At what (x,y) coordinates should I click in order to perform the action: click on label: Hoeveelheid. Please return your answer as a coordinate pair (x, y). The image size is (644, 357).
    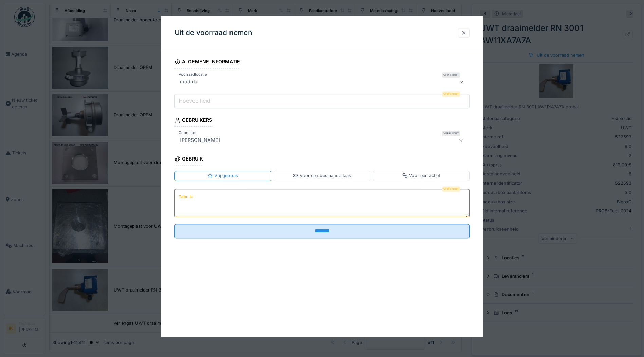
    Looking at the image, I should click on (195, 101).